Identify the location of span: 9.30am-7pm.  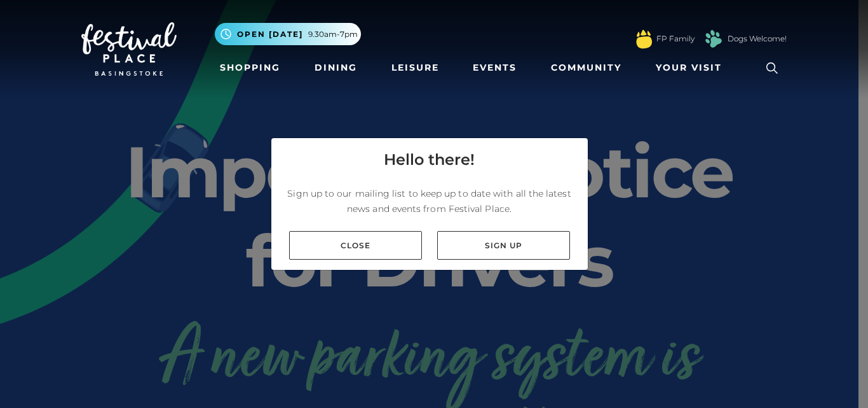
(333, 34).